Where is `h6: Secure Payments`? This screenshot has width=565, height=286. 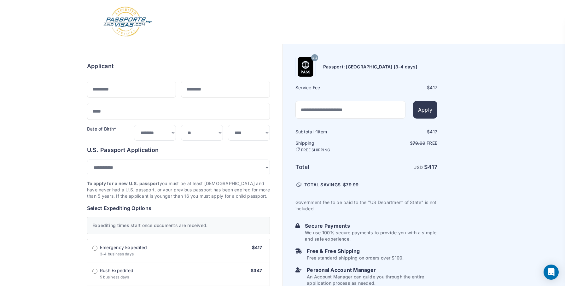 h6: Secure Payments is located at coordinates (371, 226).